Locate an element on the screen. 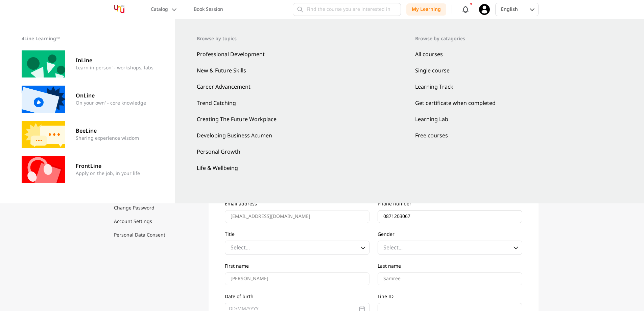  button: Catalog is located at coordinates (164, 10).